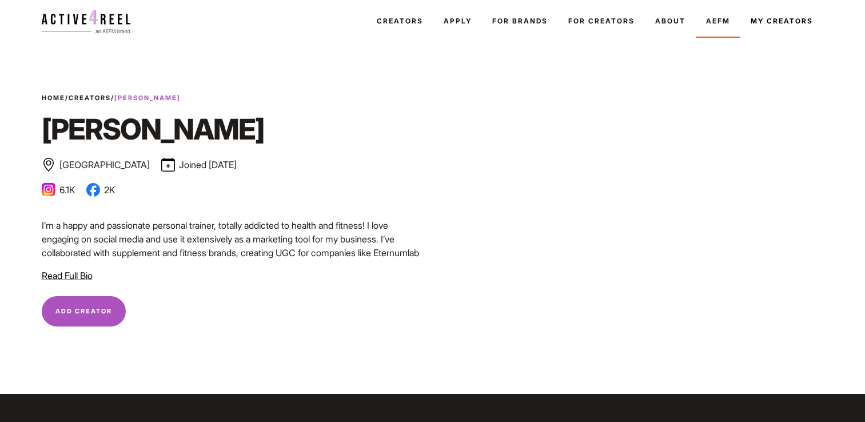 The height and width of the screenshot is (422, 865). Describe the element at coordinates (93, 190) in the screenshot. I see `img: Facebook icon` at that location.